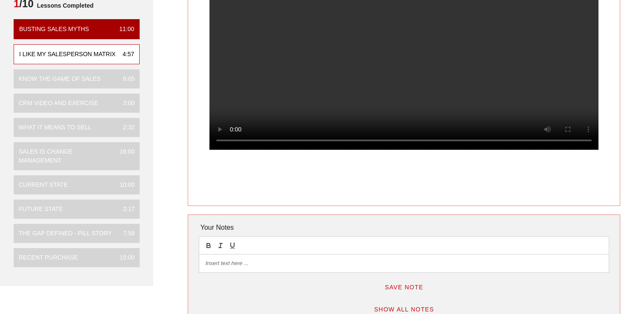 This screenshot has height=314, width=644. Describe the element at coordinates (65, 156) in the screenshot. I see `div: Sales is Change Management` at that location.